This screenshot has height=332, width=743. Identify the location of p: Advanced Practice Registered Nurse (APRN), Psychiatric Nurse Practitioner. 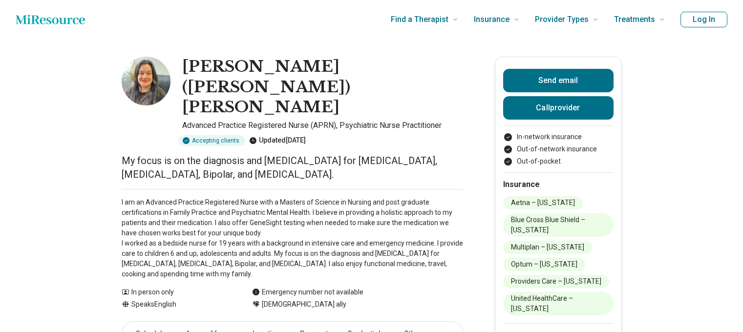
(323, 126).